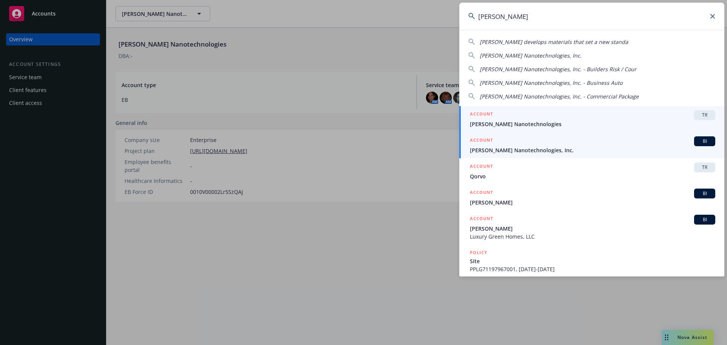 The height and width of the screenshot is (345, 727). What do you see at coordinates (592, 236) in the screenshot?
I see `span: Luxury Green Homes, LLC` at bounding box center [592, 236].